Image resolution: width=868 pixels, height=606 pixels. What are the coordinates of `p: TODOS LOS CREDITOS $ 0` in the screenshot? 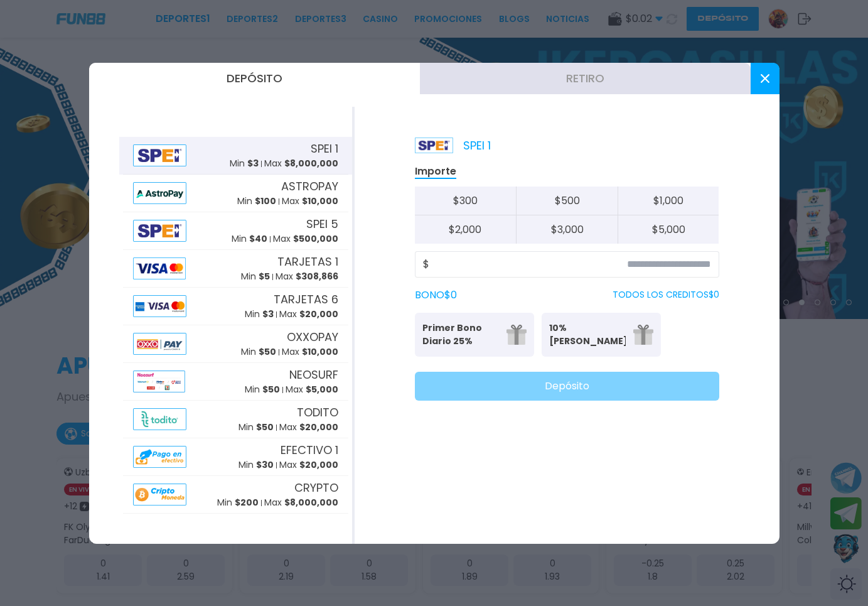 It's located at (666, 295).